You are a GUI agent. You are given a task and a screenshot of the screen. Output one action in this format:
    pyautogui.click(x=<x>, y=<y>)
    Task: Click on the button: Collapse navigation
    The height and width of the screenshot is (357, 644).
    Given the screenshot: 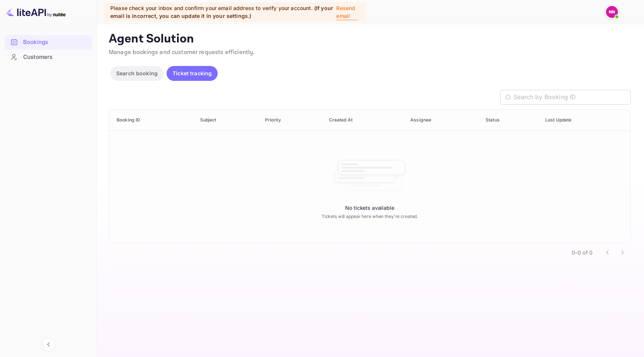 What is the action you would take?
    pyautogui.click(x=48, y=344)
    